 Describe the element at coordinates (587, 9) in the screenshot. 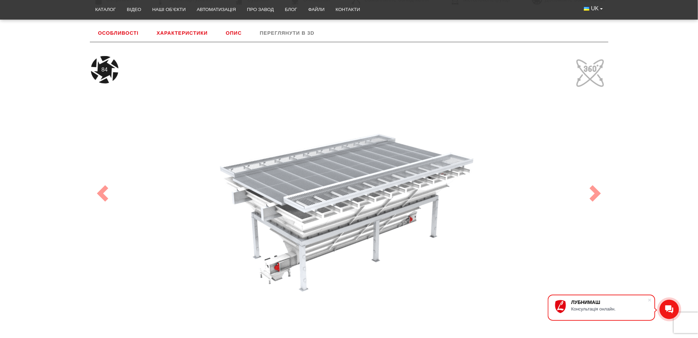

I see `img: Українська` at that location.